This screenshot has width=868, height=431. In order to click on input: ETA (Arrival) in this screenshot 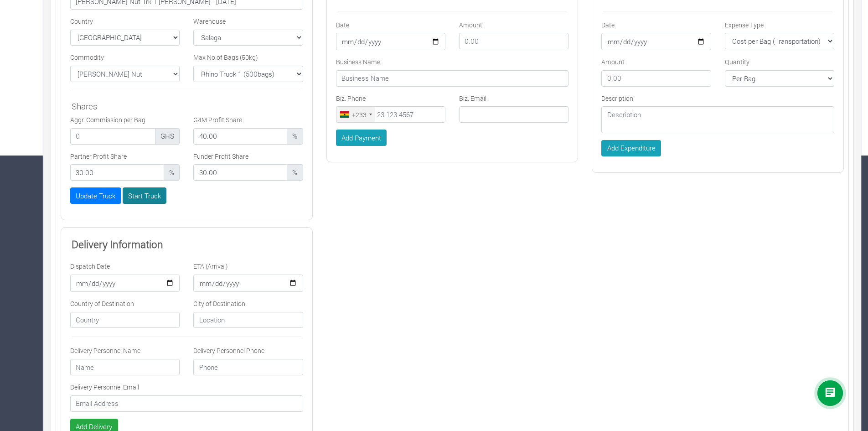, I will do `click(248, 283)`.